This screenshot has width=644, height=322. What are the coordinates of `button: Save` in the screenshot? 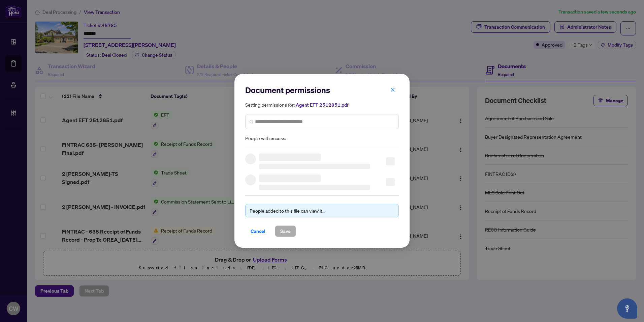 It's located at (285, 232).